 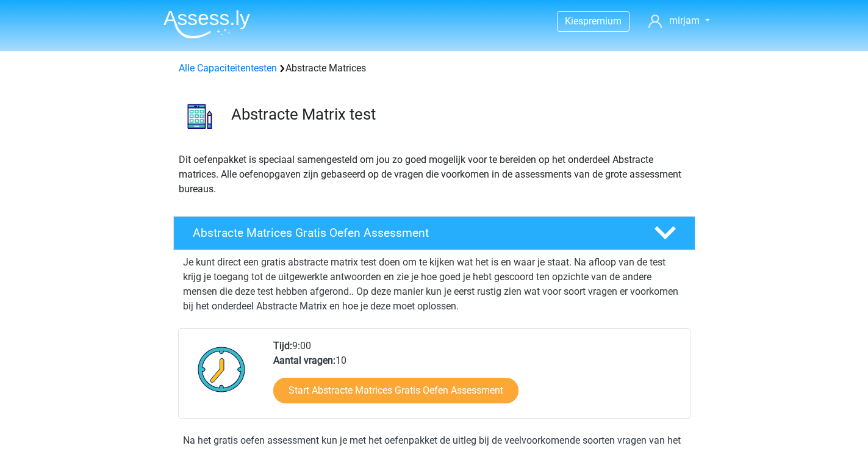 I want to click on h3: Abstracte Matrix test, so click(x=458, y=114).